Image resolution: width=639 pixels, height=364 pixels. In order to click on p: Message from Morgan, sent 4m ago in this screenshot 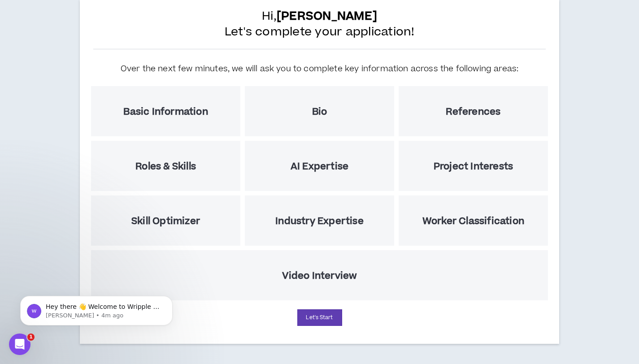, I will do `click(97, 39)`.